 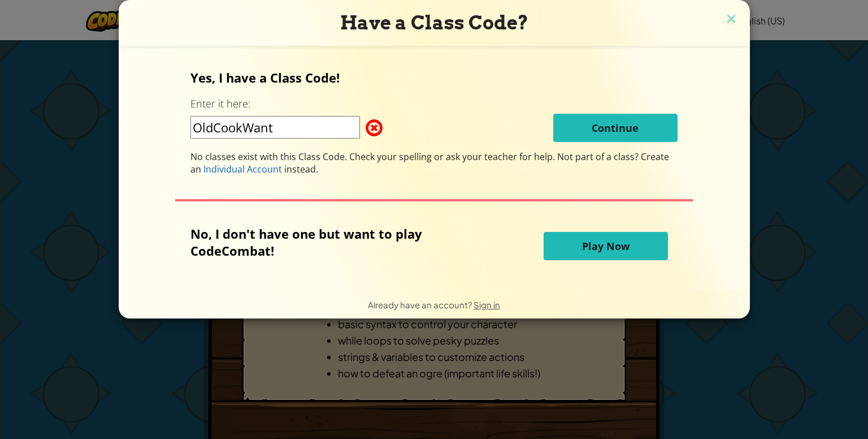 I want to click on span: Already have an account?, so click(x=420, y=305).